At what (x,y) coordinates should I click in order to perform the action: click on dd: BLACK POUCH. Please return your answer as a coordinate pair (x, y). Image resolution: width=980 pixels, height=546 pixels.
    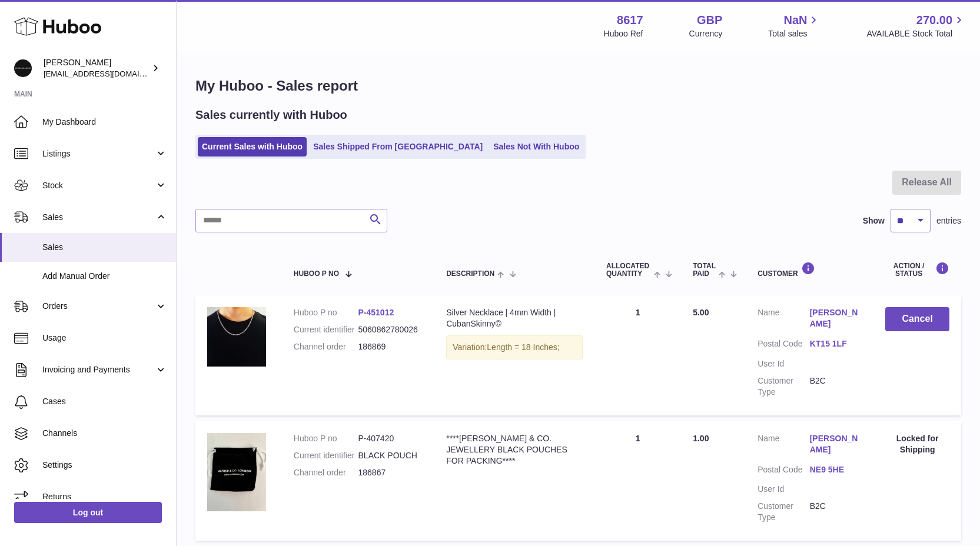
    Looking at the image, I should click on (391, 455).